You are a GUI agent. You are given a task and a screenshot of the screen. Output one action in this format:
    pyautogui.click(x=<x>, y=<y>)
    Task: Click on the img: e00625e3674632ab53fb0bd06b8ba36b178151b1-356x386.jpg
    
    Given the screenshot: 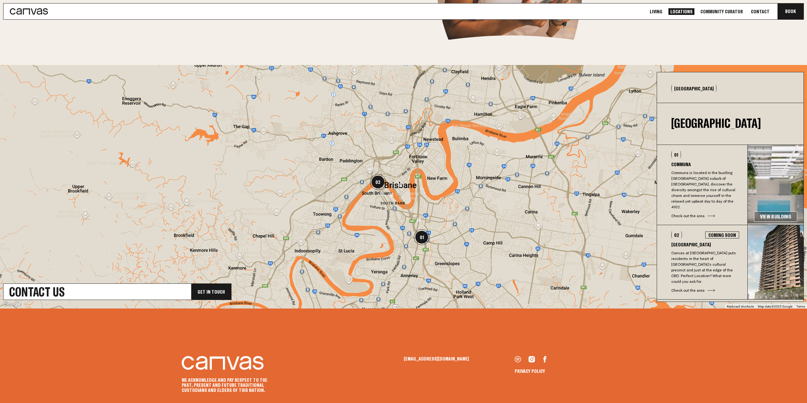 What is the action you would take?
    pyautogui.click(x=775, y=262)
    